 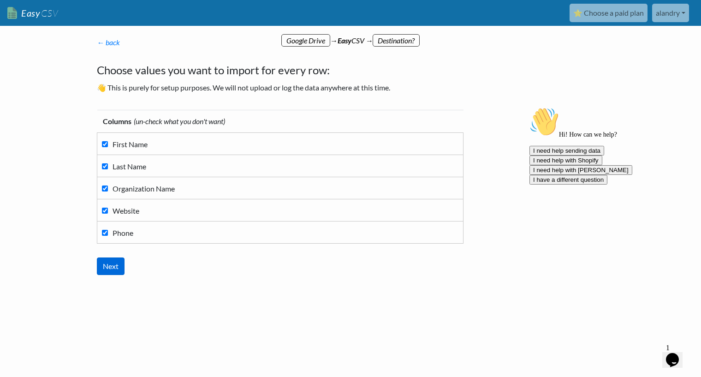 What do you see at coordinates (105, 166) in the screenshot?
I see `input: Last Name` at bounding box center [105, 166].